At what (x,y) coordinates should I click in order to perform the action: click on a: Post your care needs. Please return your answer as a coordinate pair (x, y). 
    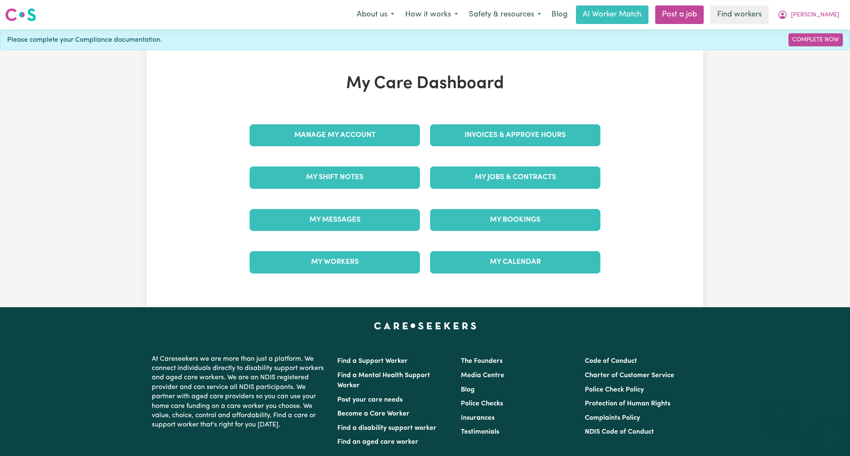
    Looking at the image, I should click on (370, 400).